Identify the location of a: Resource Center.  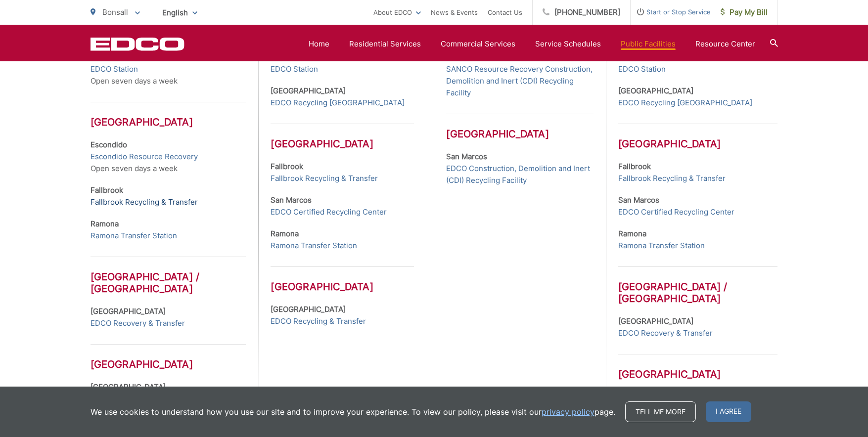
(725, 44).